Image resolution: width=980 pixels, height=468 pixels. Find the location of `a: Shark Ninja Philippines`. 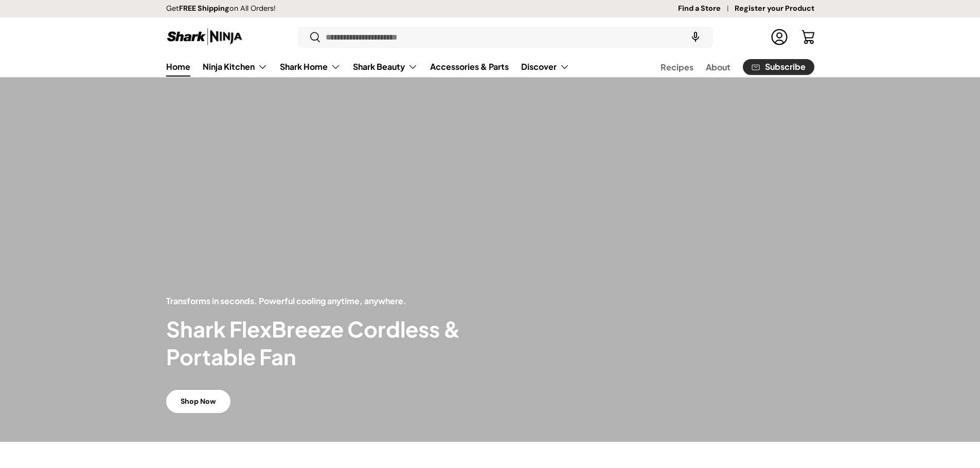

a: Shark Ninja Philippines is located at coordinates (205, 36).